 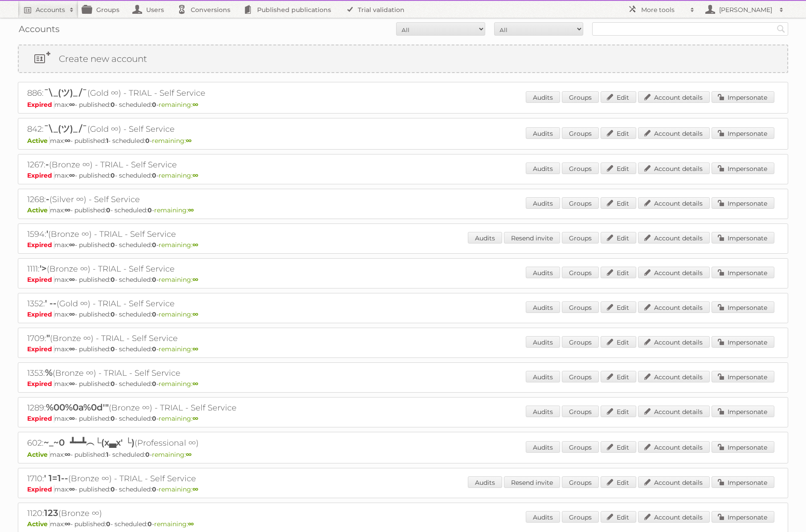 I want to click on h2: Accounts, so click(x=50, y=10).